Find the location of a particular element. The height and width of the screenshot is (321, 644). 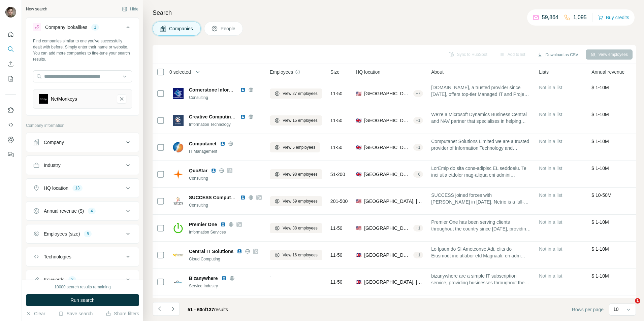

button: View 27 employees is located at coordinates (296, 94).